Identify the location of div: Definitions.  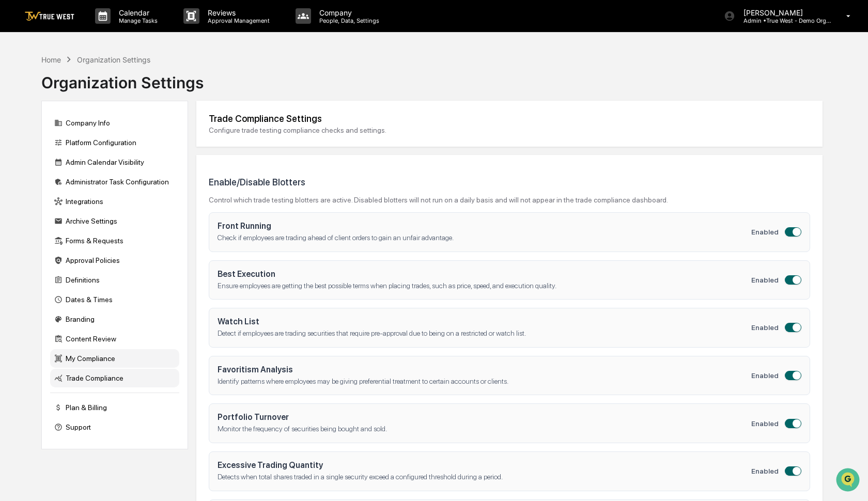
(115, 280).